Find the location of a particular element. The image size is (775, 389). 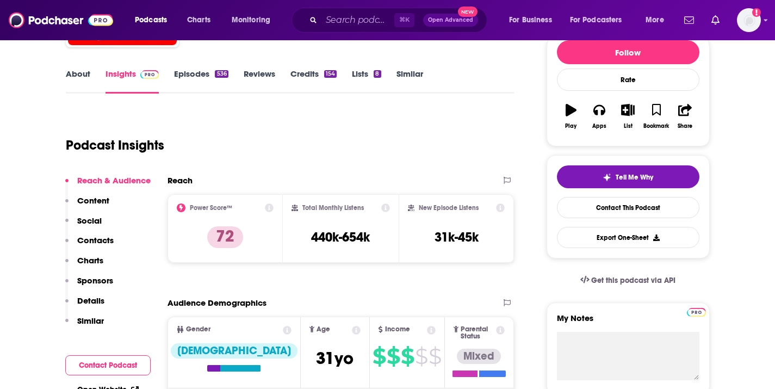

h3: 440k-654k is located at coordinates (341, 237).